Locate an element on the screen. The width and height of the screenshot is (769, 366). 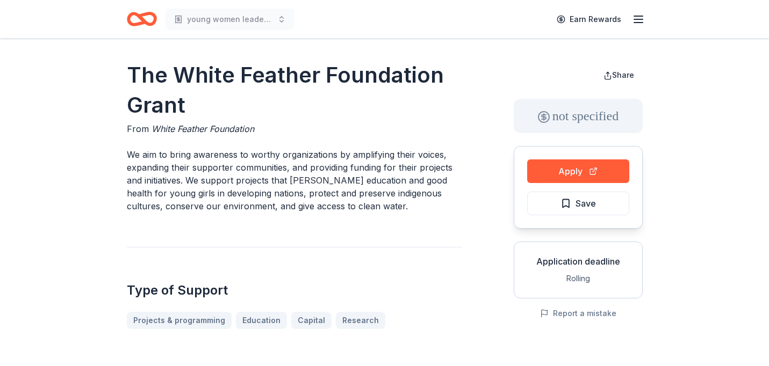
h1: The White Feather Foundation Grant is located at coordinates (294, 90).